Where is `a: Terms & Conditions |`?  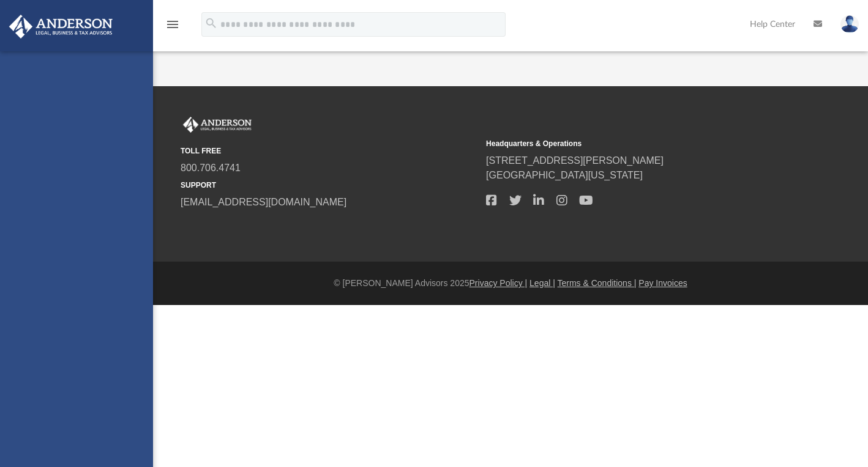 a: Terms & Conditions | is located at coordinates (597, 283).